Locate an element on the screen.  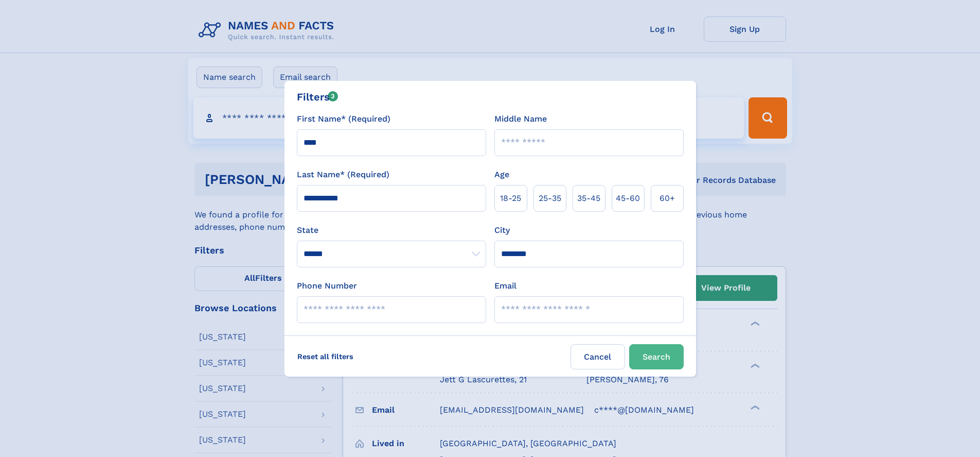
label: Middle Name is located at coordinates (521, 119).